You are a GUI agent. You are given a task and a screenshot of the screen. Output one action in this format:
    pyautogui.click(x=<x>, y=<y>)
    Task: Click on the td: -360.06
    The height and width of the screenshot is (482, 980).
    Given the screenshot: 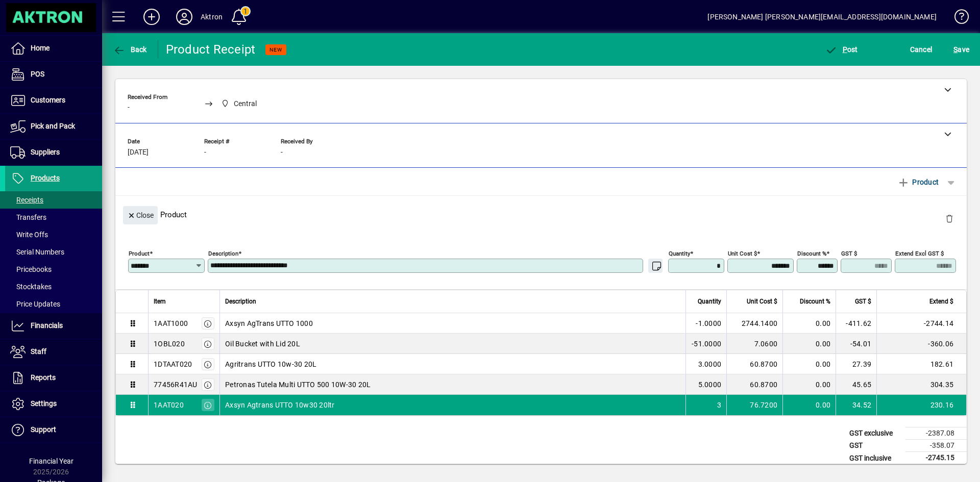 What is the action you would take?
    pyautogui.click(x=922, y=343)
    